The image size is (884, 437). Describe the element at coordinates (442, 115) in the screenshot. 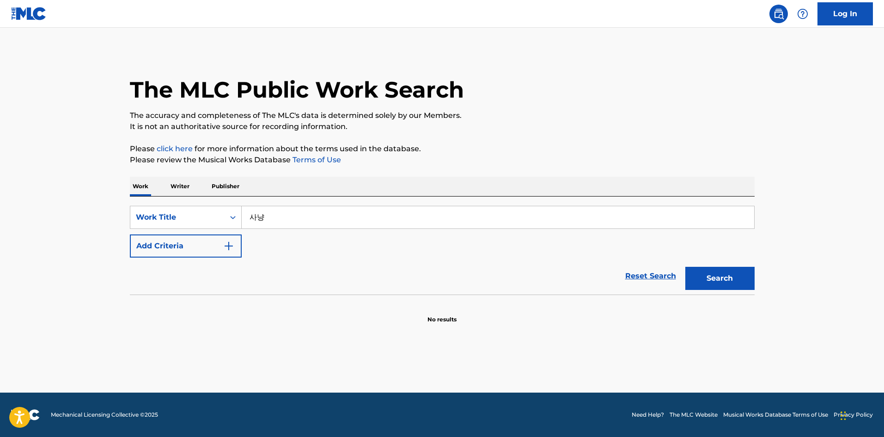

I see `p: The accuracy and completeness of The MLC's data is determined solely by our Members.` at that location.